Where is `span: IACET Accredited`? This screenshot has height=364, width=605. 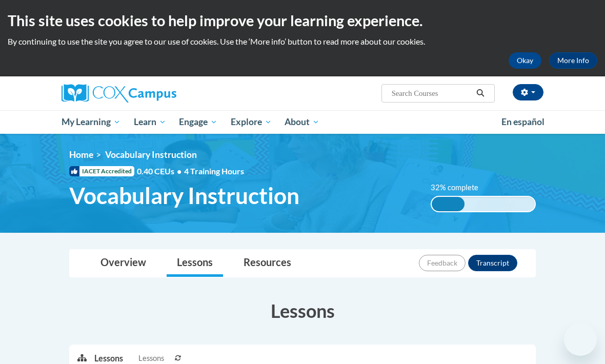 span: IACET Accredited is located at coordinates (101, 171).